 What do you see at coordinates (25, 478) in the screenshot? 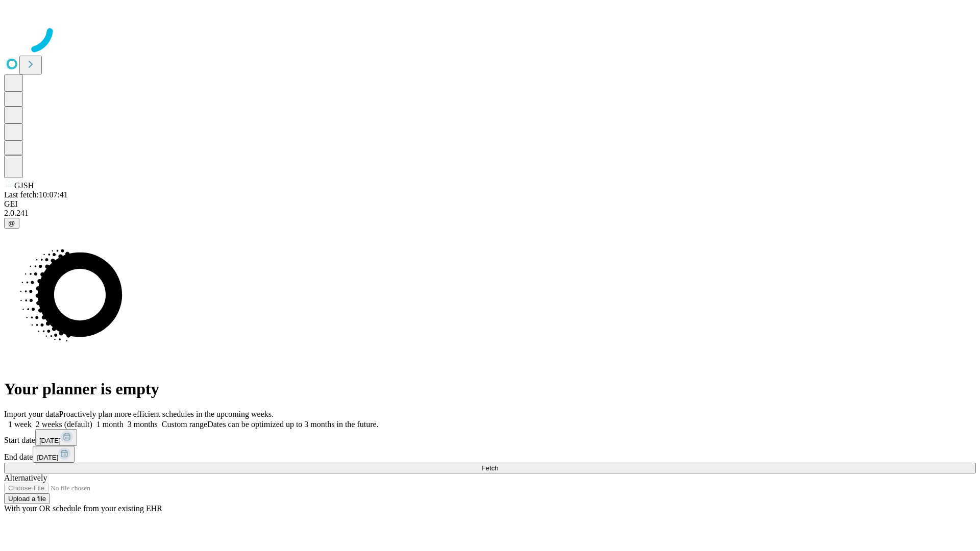
I see `span: Alternatively` at bounding box center [25, 478].